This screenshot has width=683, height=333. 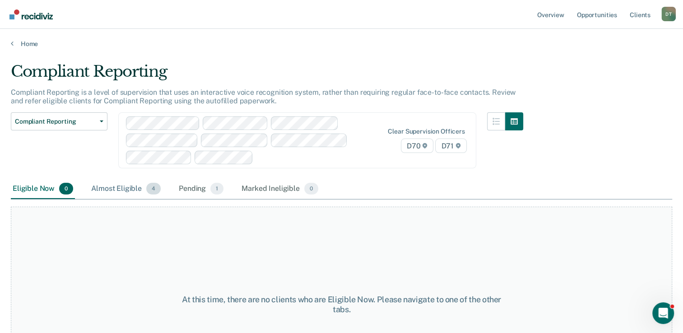 I want to click on button: Profile dropdown button, so click(x=669, y=14).